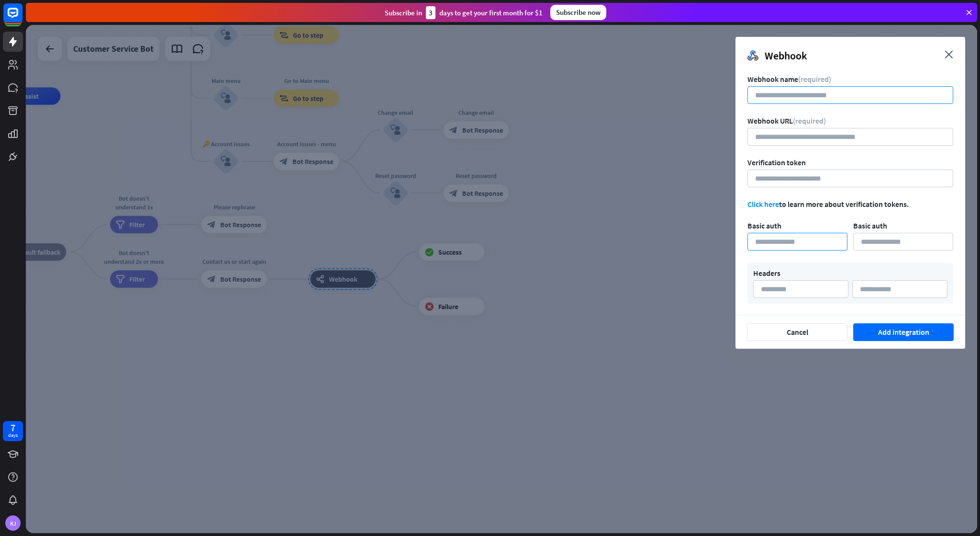 The height and width of the screenshot is (536, 980). I want to click on a: Click here, so click(763, 204).